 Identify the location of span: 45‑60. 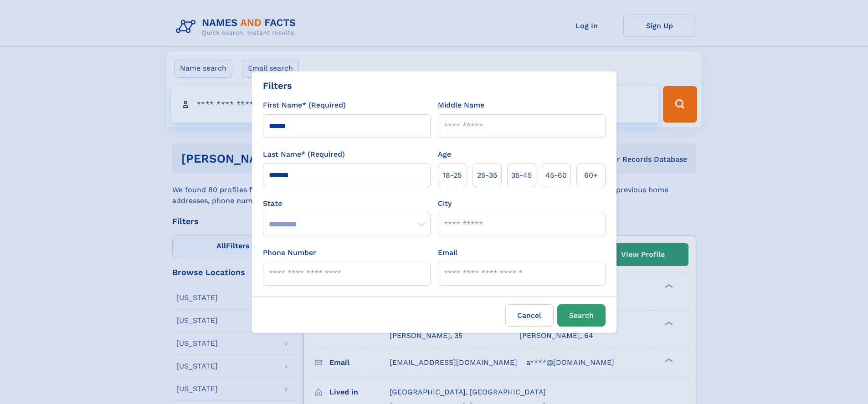
(556, 176).